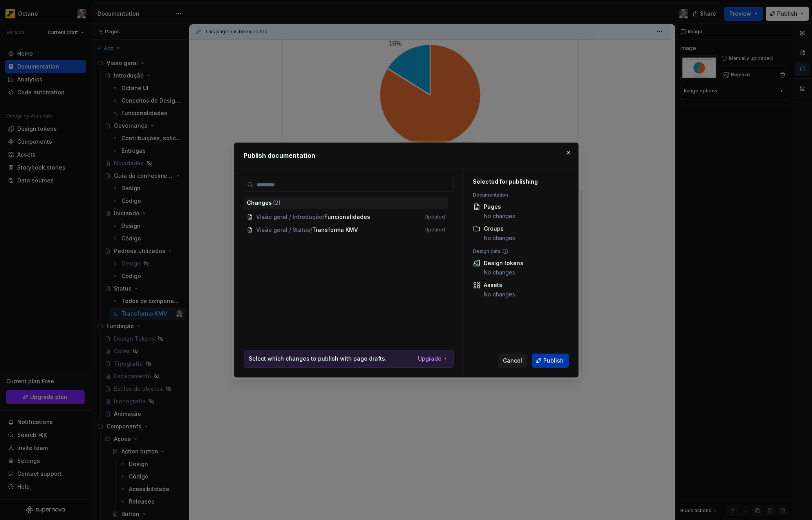 Image resolution: width=812 pixels, height=520 pixels. I want to click on div: Selected for publishing, so click(516, 181).